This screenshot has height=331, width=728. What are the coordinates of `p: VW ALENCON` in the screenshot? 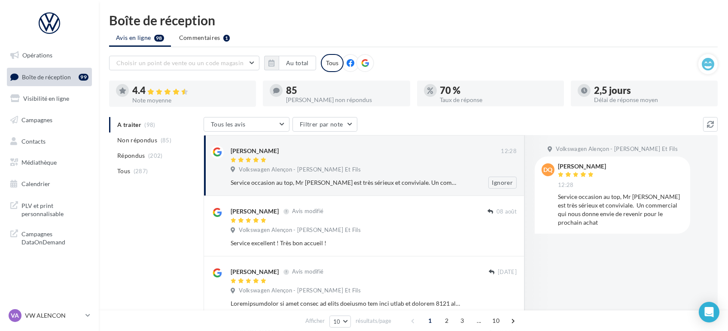 It's located at (53, 316).